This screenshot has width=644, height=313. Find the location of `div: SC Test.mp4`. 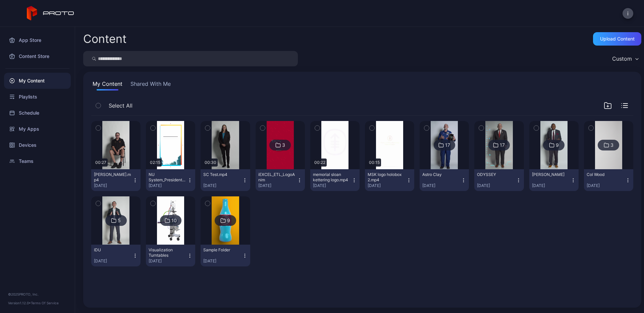

div: SC Test.mp4 is located at coordinates (222, 174).